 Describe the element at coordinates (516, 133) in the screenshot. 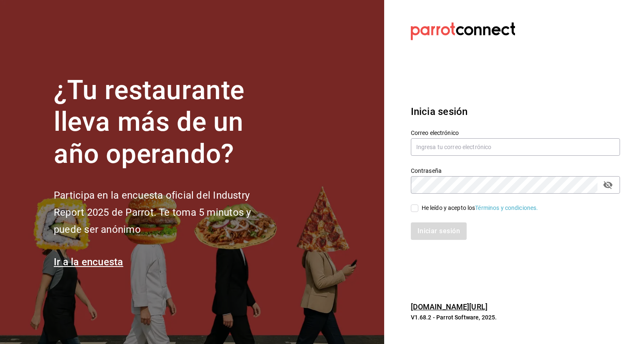

I see `label: Correo electrónico` at that location.